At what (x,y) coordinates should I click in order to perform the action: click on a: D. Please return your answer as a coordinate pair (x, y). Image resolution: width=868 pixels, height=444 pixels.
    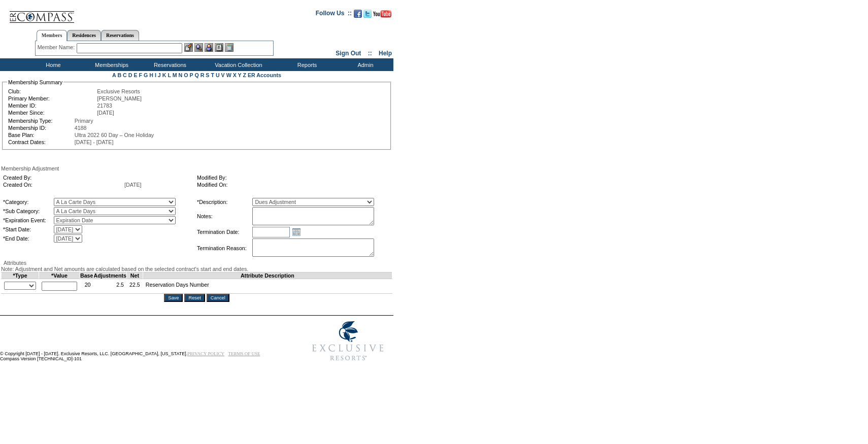
    Looking at the image, I should click on (130, 75).